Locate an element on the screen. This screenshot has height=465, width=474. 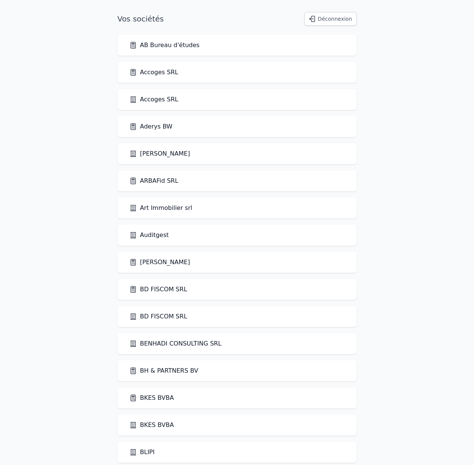
h1: Vos sociétés is located at coordinates (140, 19).